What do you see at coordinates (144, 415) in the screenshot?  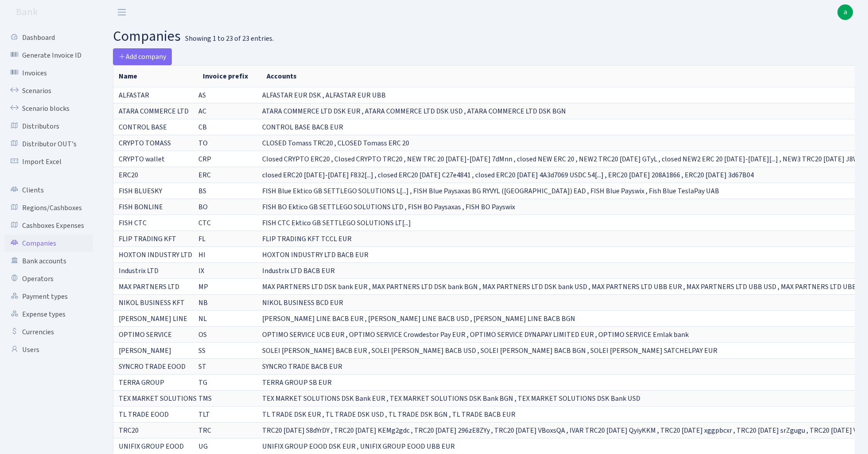 I see `span: TL TRADE EOOD` at bounding box center [144, 415].